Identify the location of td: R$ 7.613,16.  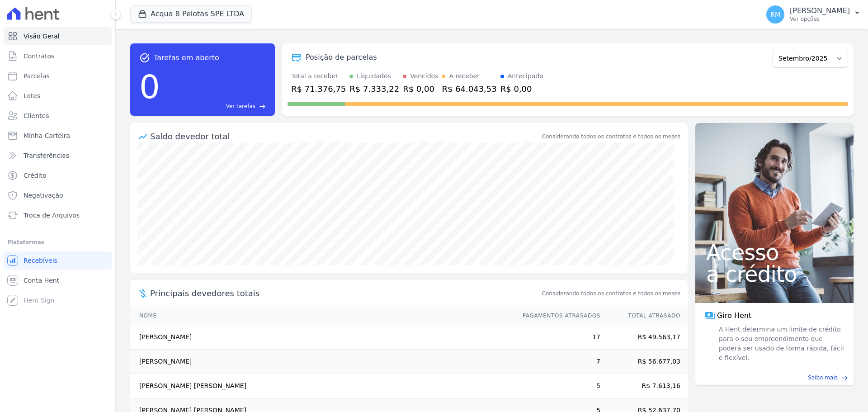
(644, 386).